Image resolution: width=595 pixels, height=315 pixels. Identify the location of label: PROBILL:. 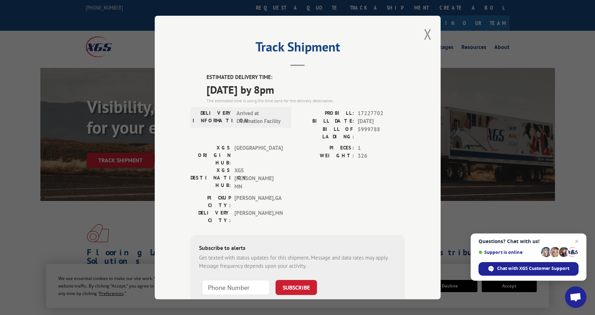
(326, 113).